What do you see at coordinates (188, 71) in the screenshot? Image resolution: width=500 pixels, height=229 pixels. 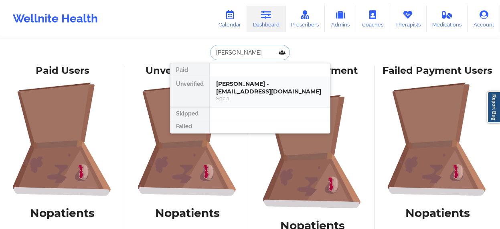 I see `div: Unverified Users` at bounding box center [188, 71].